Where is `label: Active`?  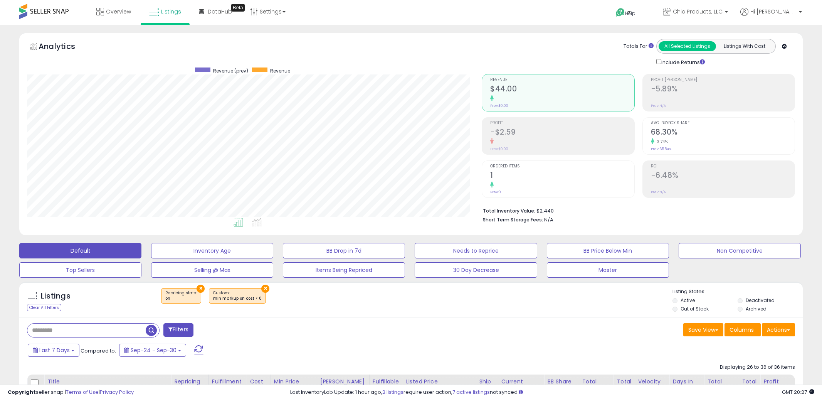 label: Active is located at coordinates (688, 300).